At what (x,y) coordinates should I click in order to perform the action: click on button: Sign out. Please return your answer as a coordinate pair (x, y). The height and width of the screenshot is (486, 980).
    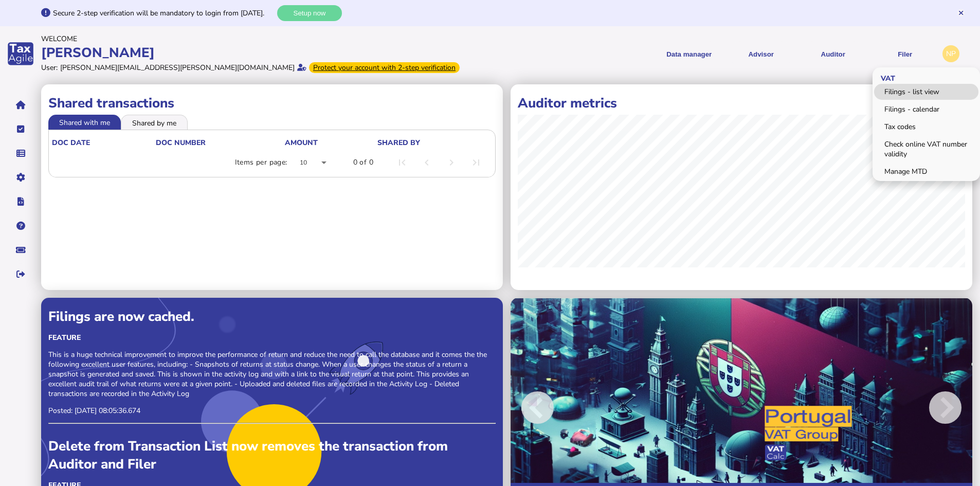
    Looking at the image, I should click on (20, 274).